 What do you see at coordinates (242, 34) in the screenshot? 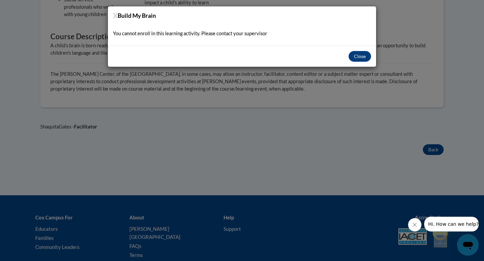
I see `p: You cannot enroll in this learning activity. Please contact your supervisor` at bounding box center [242, 34].